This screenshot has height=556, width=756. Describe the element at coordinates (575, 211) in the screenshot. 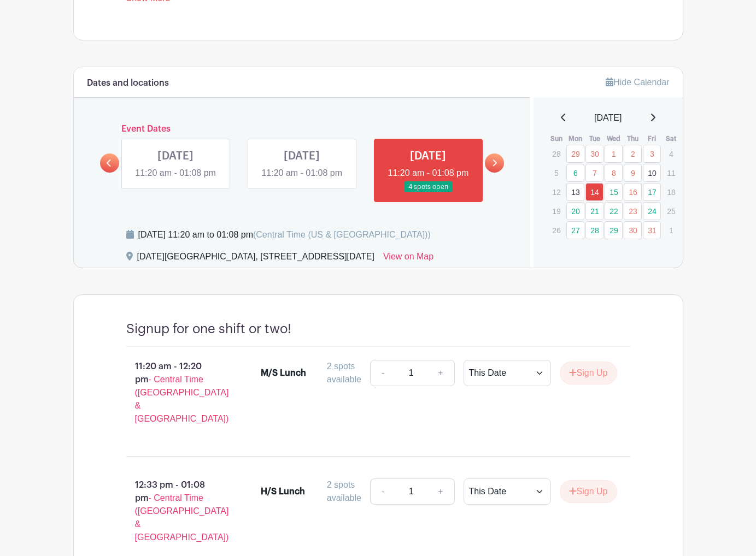

I see `a: 20` at that location.